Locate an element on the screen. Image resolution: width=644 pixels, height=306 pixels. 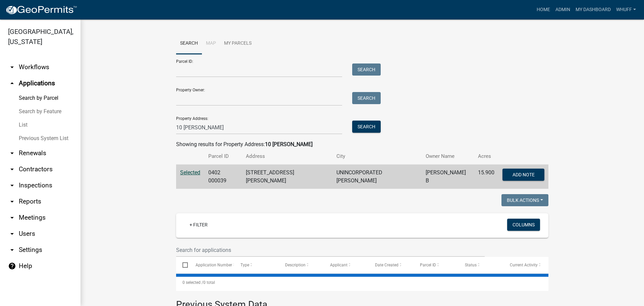
span: Parcel ID is located at coordinates (428, 265).